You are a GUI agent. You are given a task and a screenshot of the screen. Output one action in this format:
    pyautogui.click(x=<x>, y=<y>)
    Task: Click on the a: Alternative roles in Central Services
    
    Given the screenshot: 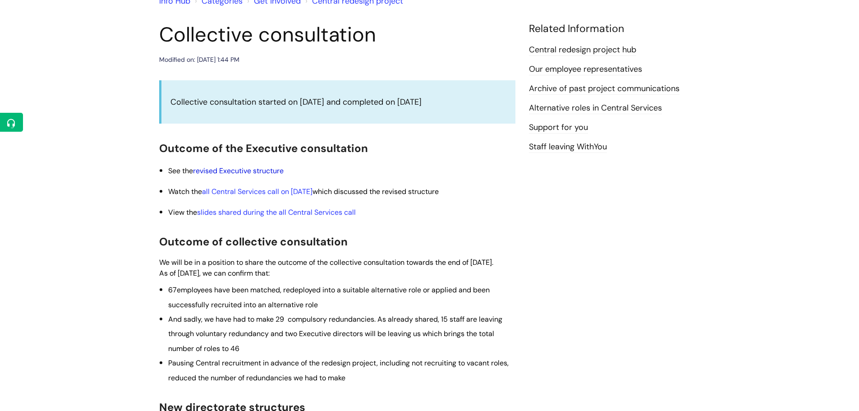 What is the action you would take?
    pyautogui.click(x=595, y=108)
    